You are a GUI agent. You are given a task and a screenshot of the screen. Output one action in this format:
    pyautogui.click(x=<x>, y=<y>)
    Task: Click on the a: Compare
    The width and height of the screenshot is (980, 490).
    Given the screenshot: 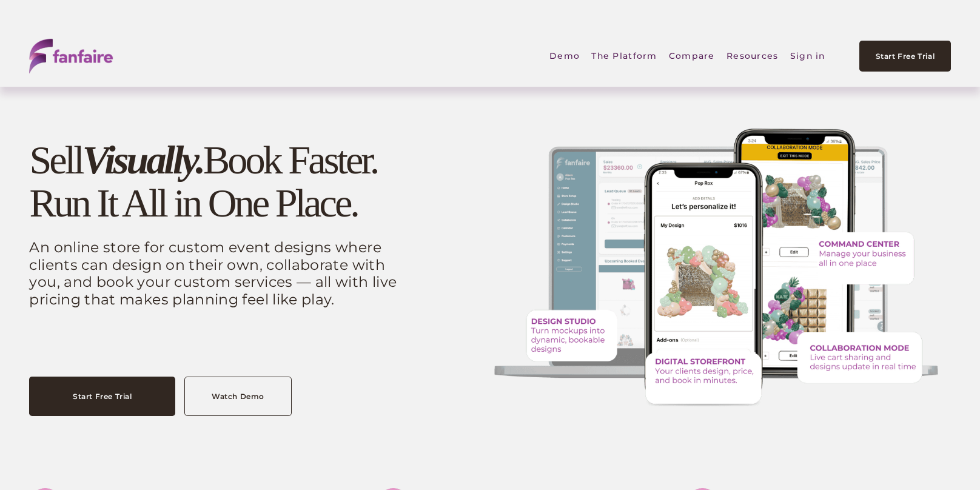 What is the action you would take?
    pyautogui.click(x=692, y=56)
    